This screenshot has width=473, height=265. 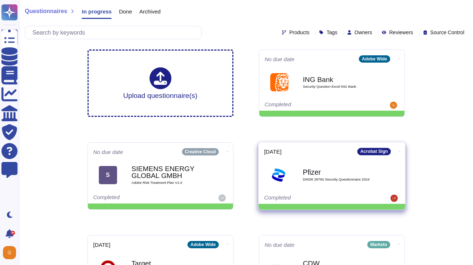 What do you see at coordinates (46, 11) in the screenshot?
I see `span: Questionnaires` at bounding box center [46, 11].